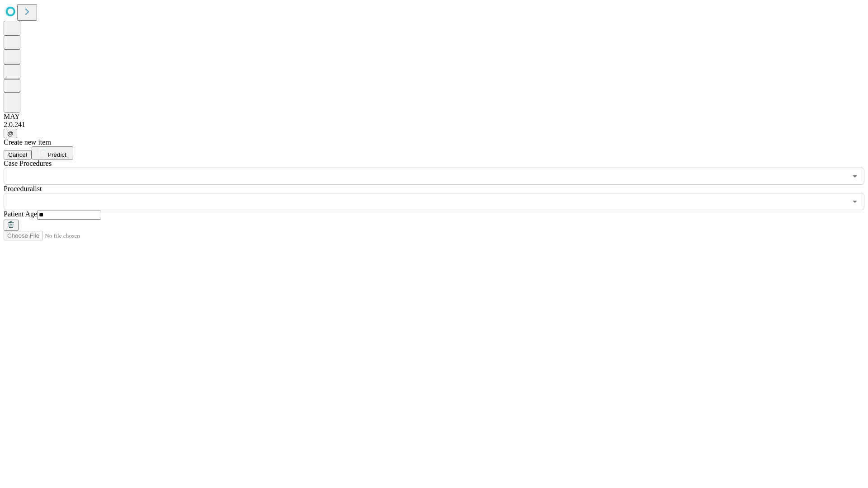  I want to click on span: Predict, so click(57, 154).